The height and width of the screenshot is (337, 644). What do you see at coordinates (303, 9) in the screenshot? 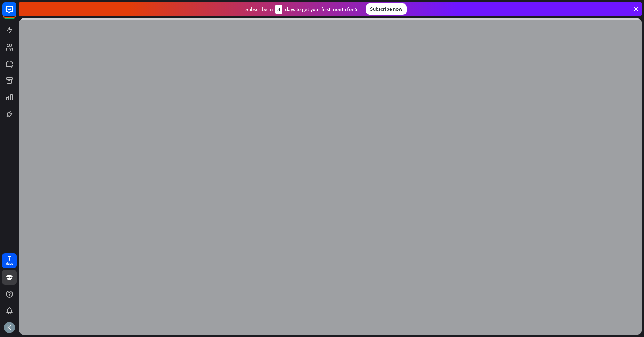
I see `div: Subscribe in days to get your first month for $1` at bounding box center [303, 9].